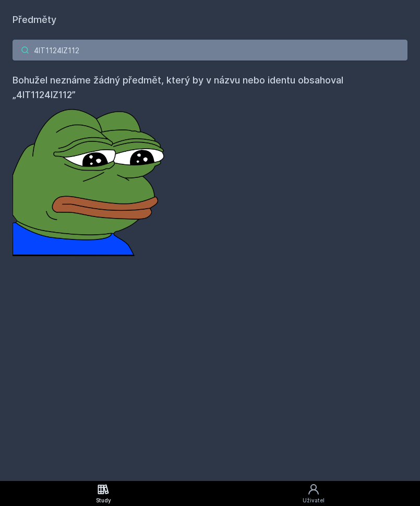 The height and width of the screenshot is (506, 420). I want to click on div: Uživatel, so click(314, 501).